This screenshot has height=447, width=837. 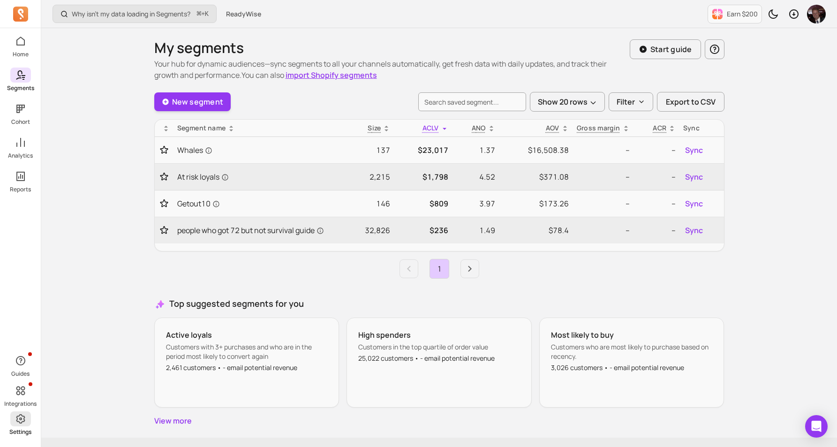 What do you see at coordinates (369, 150) in the screenshot?
I see `p: 137` at bounding box center [369, 150].